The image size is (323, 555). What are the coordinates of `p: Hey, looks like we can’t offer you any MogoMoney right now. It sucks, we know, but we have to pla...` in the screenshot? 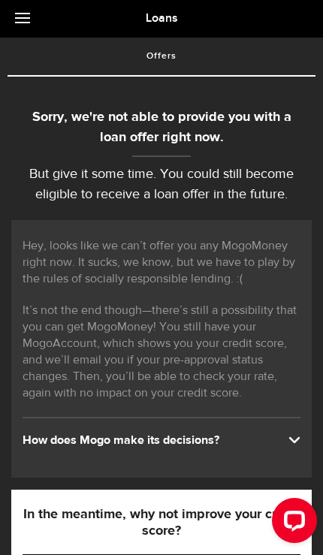 It's located at (161, 263).